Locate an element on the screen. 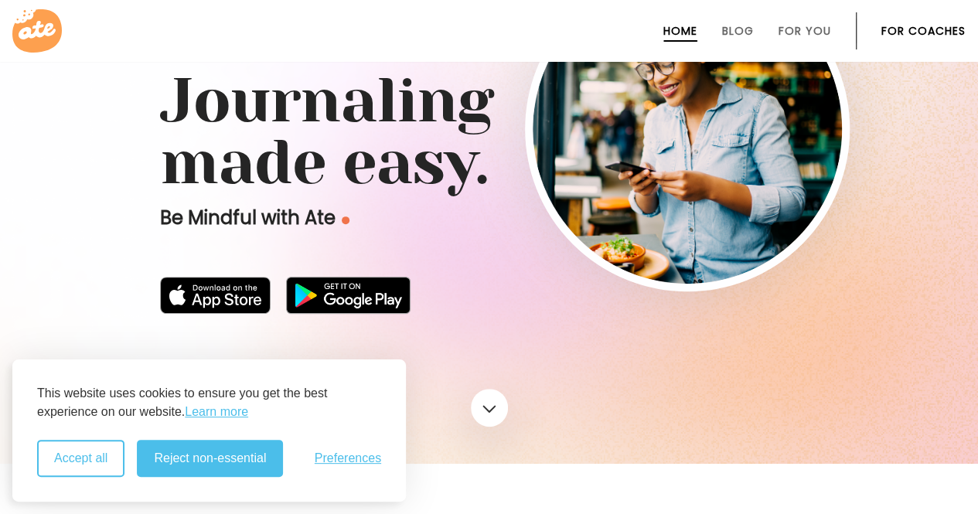 The height and width of the screenshot is (514, 978). a: Home is located at coordinates (680, 31).